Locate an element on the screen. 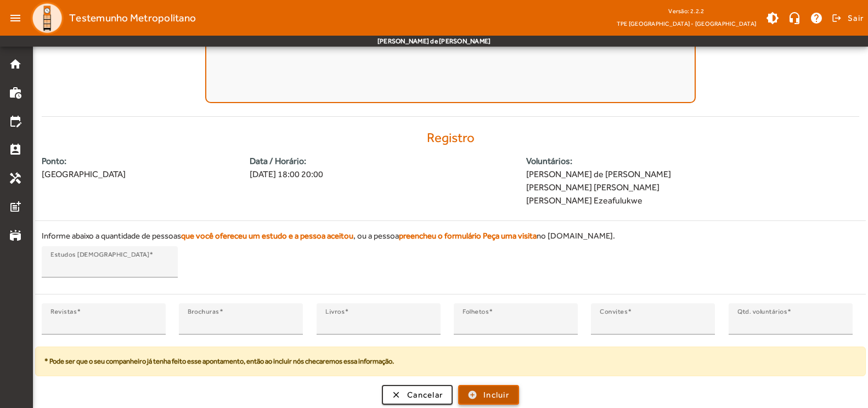 This screenshot has width=868, height=408. mat-label: Revistas is located at coordinates (64, 312).